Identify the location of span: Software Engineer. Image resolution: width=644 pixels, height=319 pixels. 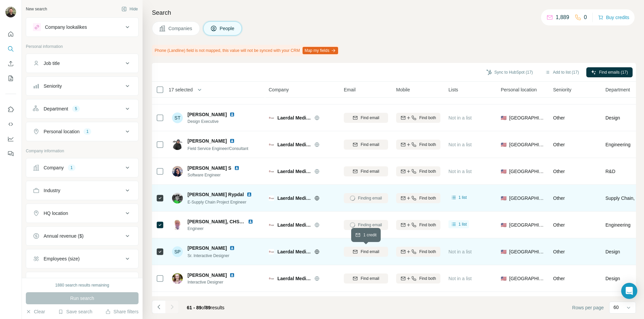
(218, 175).